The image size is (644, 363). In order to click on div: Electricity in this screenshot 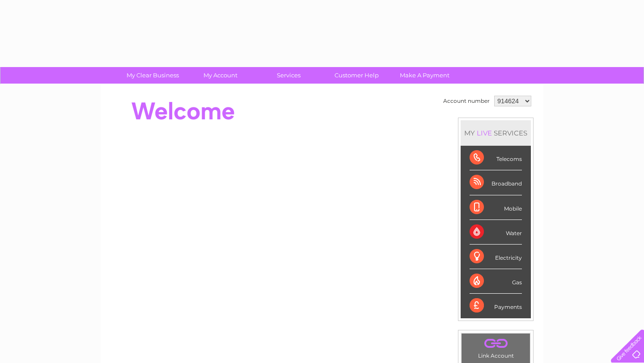, I will do `click(496, 257)`.